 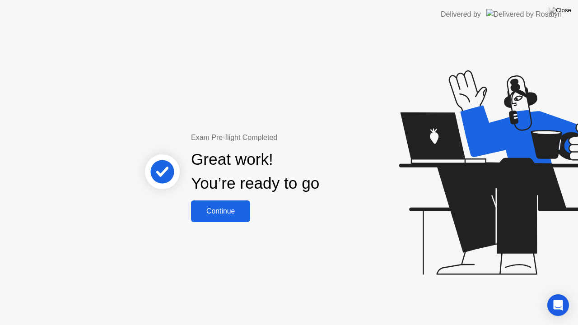 I want to click on button: Continue, so click(x=220, y=211).